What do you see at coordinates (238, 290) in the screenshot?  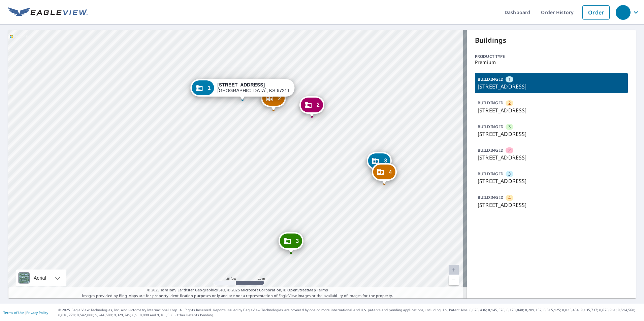 I see `span: © 2025 TomTom, Earthstar Geographics SIO, © 2025 Microsoft Corporation, ©` at bounding box center [238, 290].